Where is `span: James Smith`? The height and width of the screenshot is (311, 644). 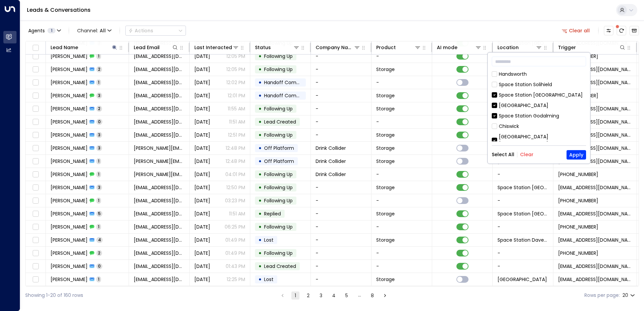
span: James Smith is located at coordinates (69, 253).